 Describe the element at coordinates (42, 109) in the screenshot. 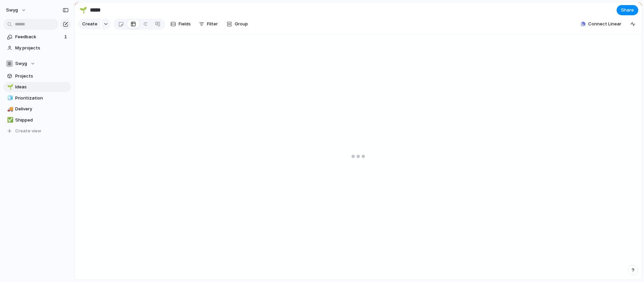

I see `span: Delivery` at that location.